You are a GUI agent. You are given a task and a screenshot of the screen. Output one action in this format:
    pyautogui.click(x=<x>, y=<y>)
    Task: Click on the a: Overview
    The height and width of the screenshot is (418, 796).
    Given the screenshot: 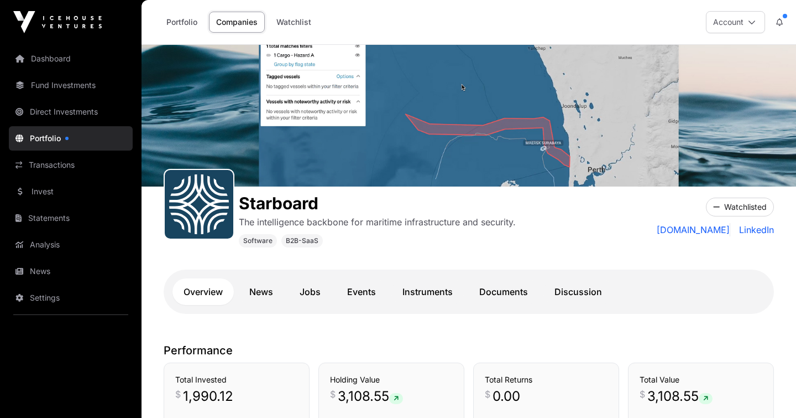 What is the action you would take?
    pyautogui.click(x=203, y=291)
    